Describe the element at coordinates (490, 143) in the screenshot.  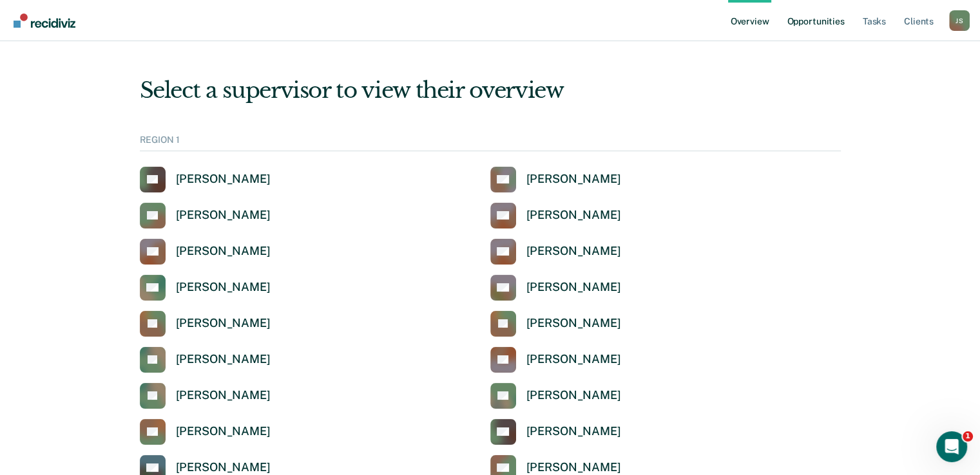
I see `div: REGION 1` at that location.